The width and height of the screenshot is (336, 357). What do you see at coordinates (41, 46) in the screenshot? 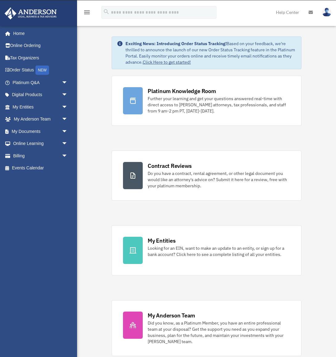
I see `a: Online Ordering` at bounding box center [41, 46].